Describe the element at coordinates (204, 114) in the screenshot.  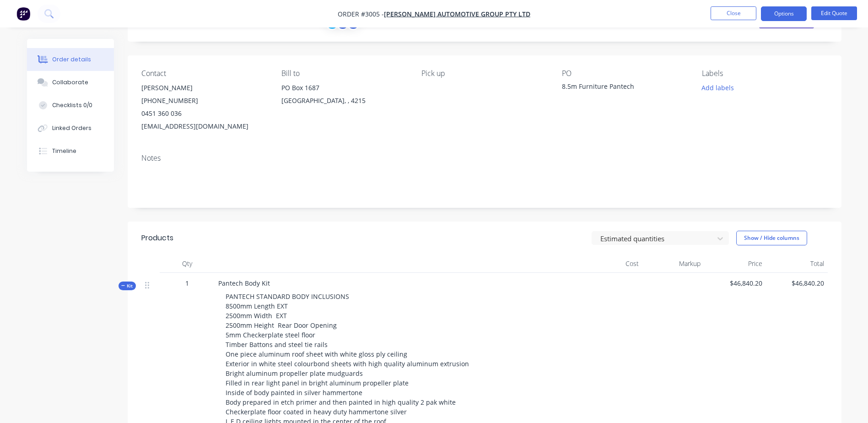
I see `div: 0451 360 036` at that location.